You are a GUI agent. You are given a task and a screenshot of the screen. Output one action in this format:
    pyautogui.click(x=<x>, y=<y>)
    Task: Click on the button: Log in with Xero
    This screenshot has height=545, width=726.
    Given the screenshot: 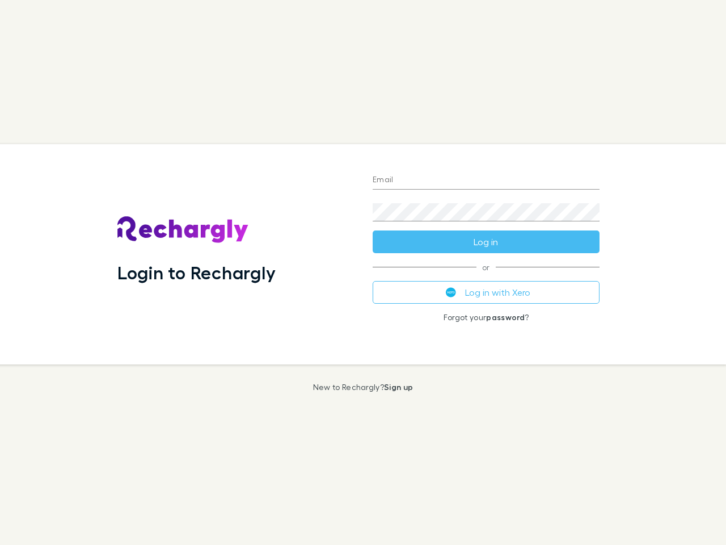 What is the action you would take?
    pyautogui.click(x=486, y=292)
    